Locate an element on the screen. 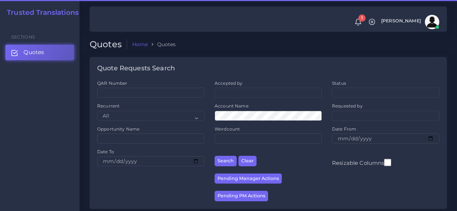 This screenshot has width=457, height=211. label: Date To is located at coordinates (105, 152).